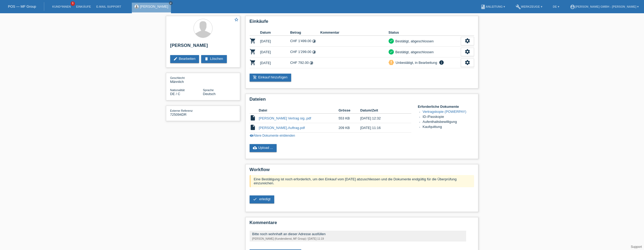 Image resolution: width=644 pixels, height=250 pixels. Describe the element at coordinates (362, 101) in the screenshot. I see `h2: Dateien` at that location.